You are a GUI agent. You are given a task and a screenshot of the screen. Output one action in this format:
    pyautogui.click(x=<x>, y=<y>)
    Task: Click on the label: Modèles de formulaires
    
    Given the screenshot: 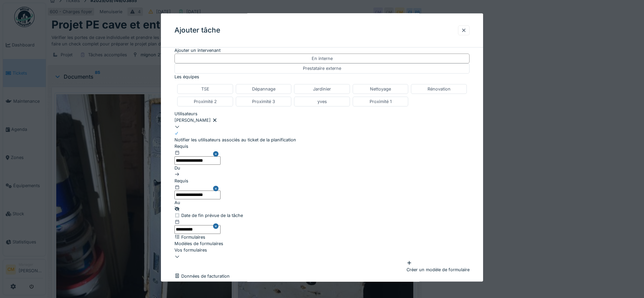 What is the action you would take?
    pyautogui.click(x=199, y=243)
    